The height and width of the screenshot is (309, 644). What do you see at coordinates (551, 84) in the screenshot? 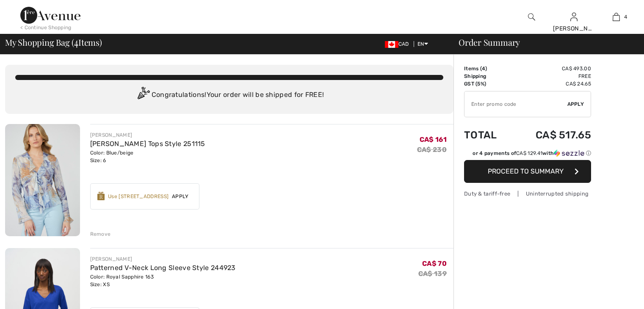
I see `td: CA$ 24.65` at bounding box center [551, 84].